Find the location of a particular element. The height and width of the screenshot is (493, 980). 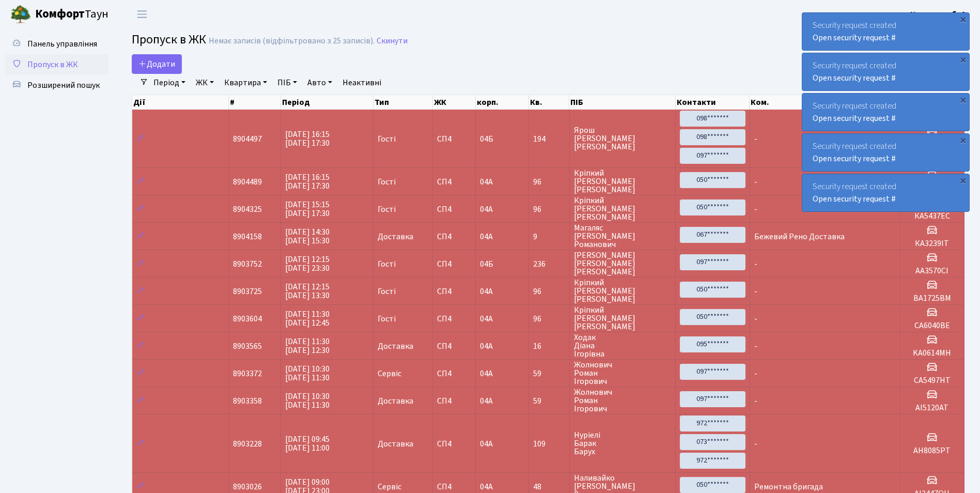

h5: CA5497HT is located at coordinates (932, 380).